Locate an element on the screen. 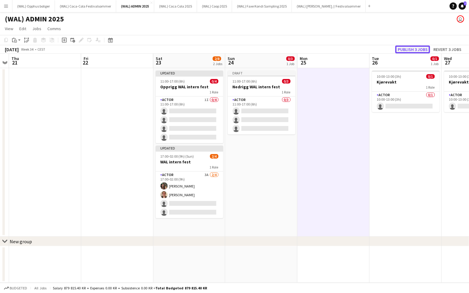 The height and width of the screenshot is (293, 469). a: 7 is located at coordinates (462, 6).